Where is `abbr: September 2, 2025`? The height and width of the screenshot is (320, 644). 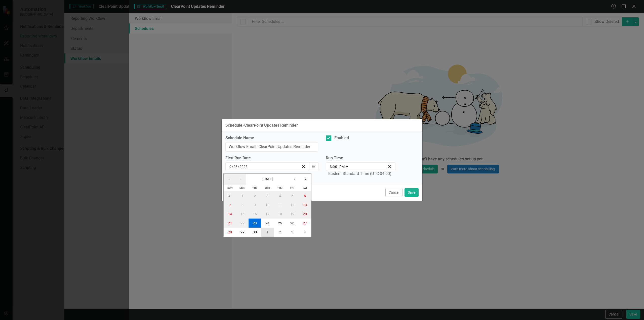
abbr: September 2, 2025 is located at coordinates (255, 196).